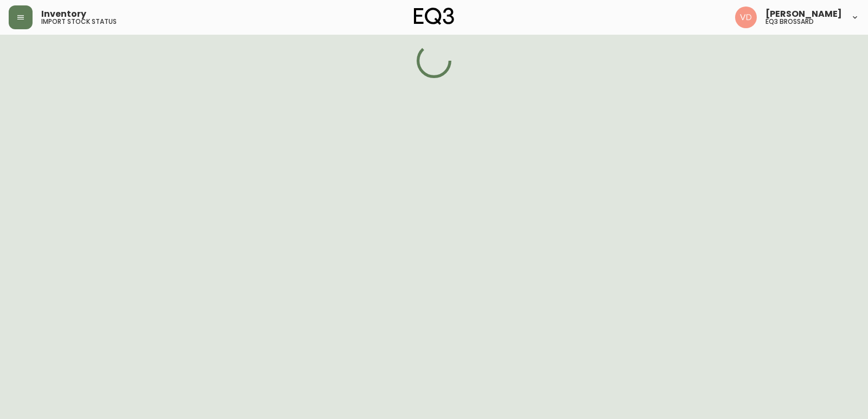  Describe the element at coordinates (434, 16) in the screenshot. I see `img: logo` at that location.